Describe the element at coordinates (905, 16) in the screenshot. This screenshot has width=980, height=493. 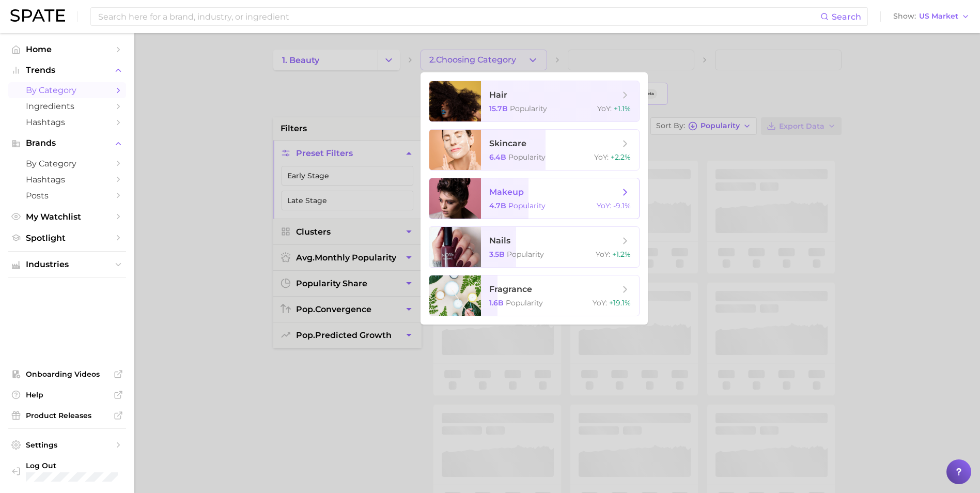
I see `span: Show` at that location.